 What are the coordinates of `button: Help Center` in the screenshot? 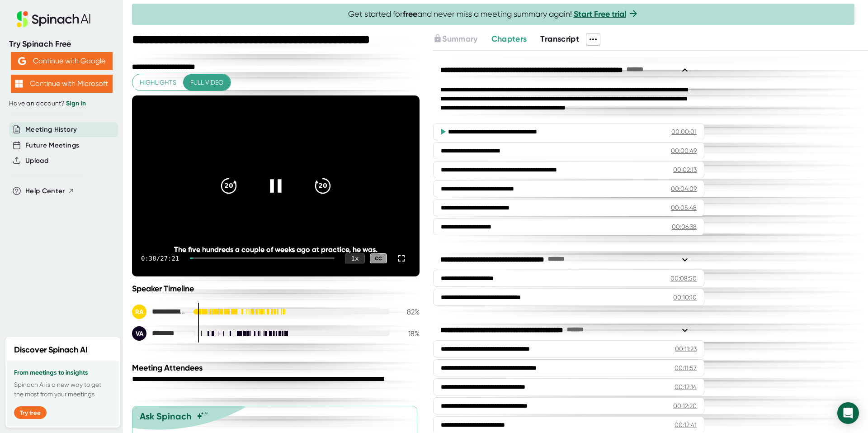 It's located at (50, 191).